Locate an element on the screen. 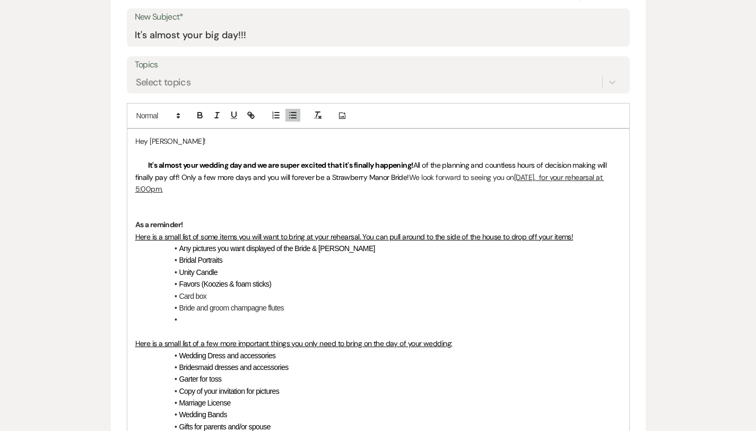  span: Favors (Koozies & foam sticks) is located at coordinates (225, 284).